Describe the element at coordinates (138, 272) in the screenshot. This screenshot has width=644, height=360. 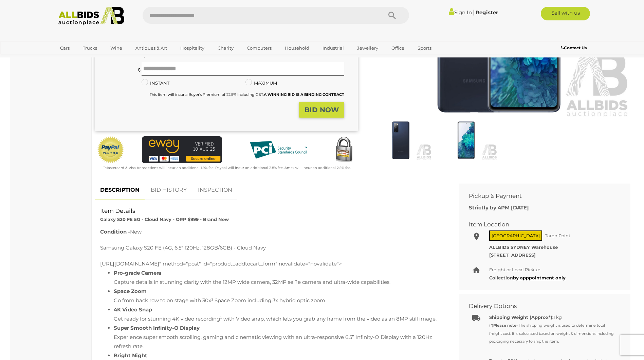
I see `strong: Pro-grade Camera` at that location.